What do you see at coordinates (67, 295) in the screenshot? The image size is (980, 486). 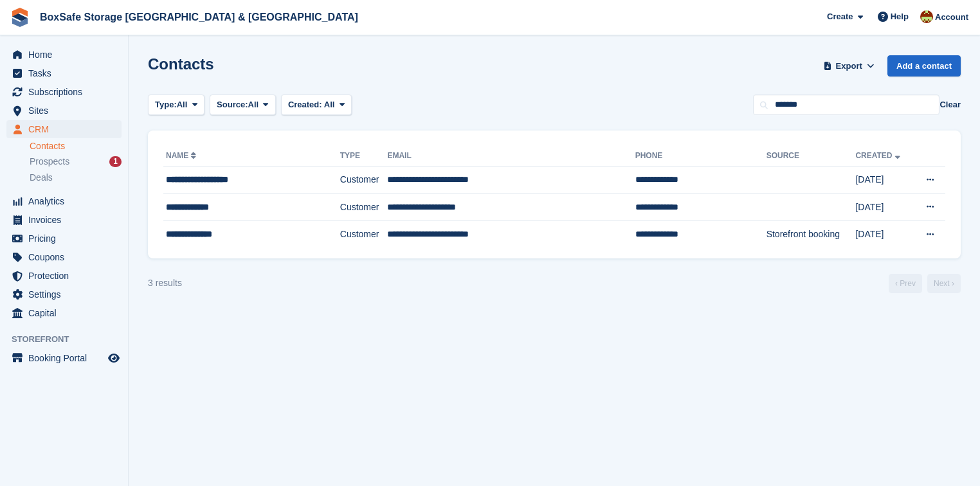 I see `span: Settings` at bounding box center [67, 295].